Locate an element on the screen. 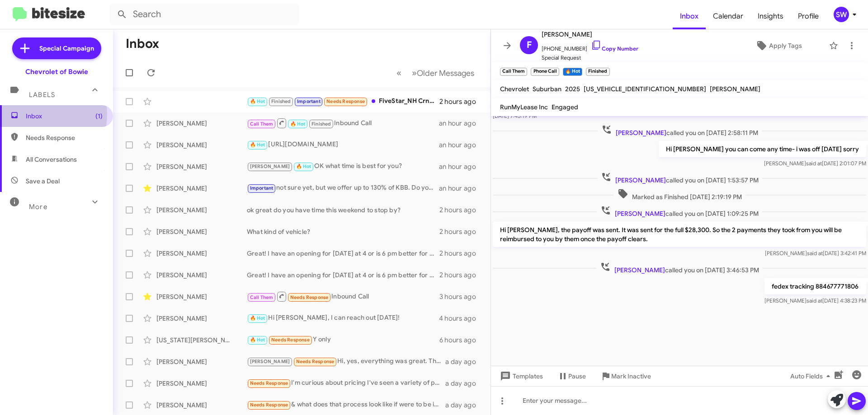  div: ok great do you have time this weekend to stop by? is located at coordinates (343, 210).